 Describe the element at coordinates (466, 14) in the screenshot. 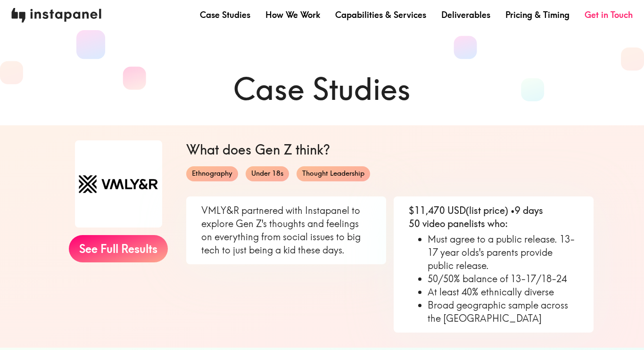

I see `a: Deliverables` at that location.